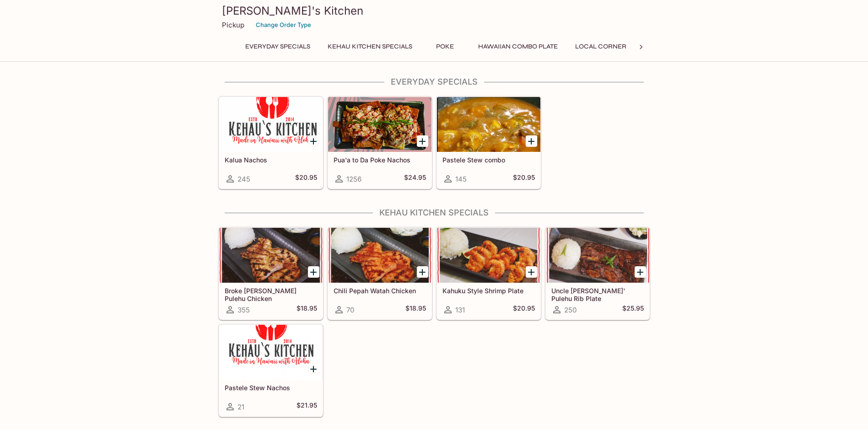  What do you see at coordinates (423, 141) in the screenshot?
I see `button: Add Pua'a to Da Poke Nachos` at bounding box center [423, 141].